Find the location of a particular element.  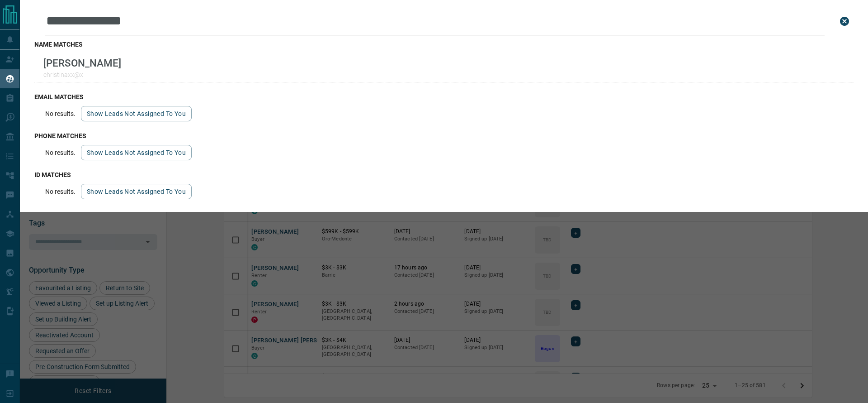

button: close search bar is located at coordinates (845, 21).